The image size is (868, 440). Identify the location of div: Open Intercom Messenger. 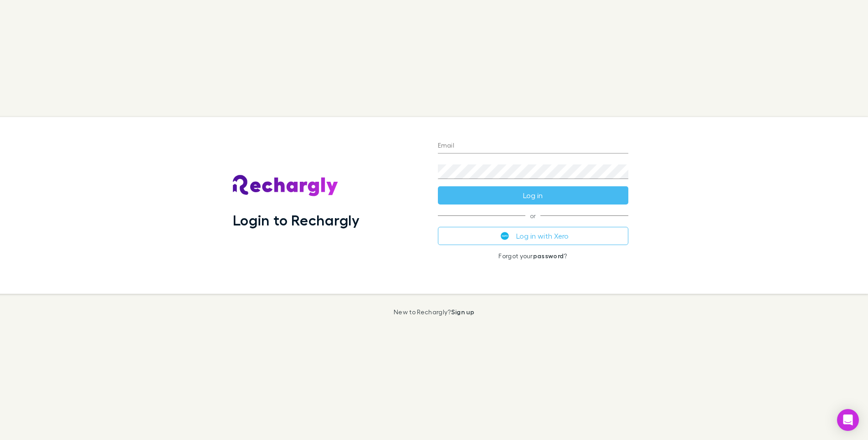
(848, 420).